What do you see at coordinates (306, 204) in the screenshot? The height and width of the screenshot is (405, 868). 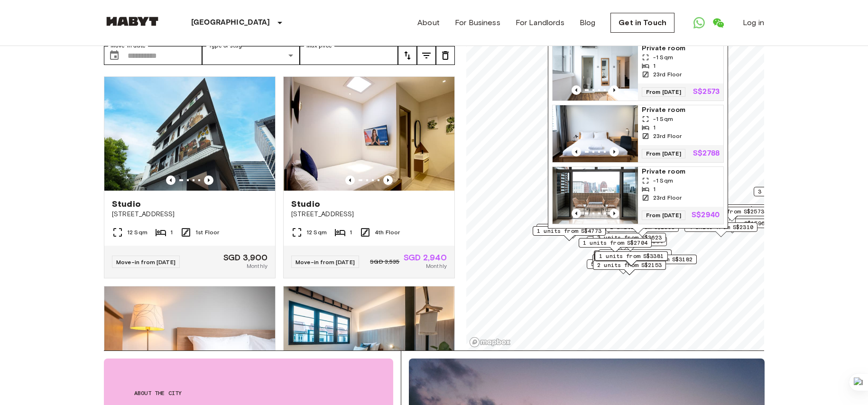 I see `span: Studio` at bounding box center [306, 204].